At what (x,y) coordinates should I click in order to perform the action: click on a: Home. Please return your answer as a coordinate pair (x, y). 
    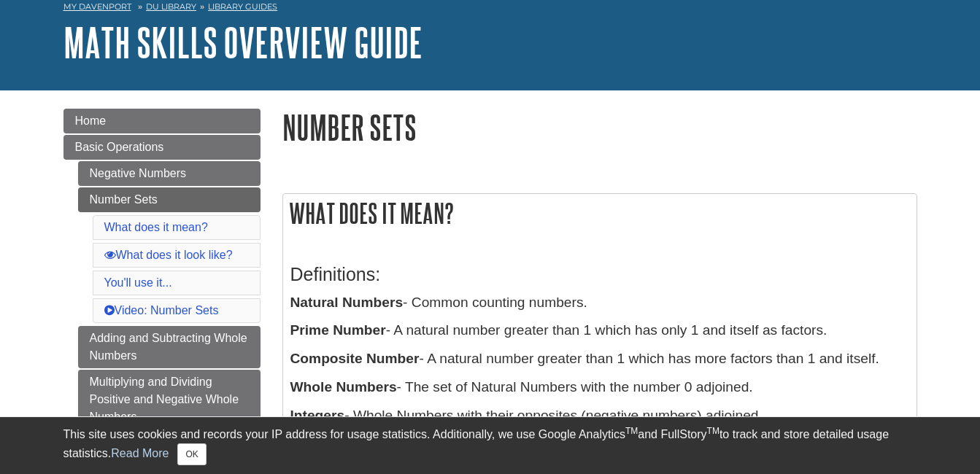
    Looking at the image, I should click on (162, 121).